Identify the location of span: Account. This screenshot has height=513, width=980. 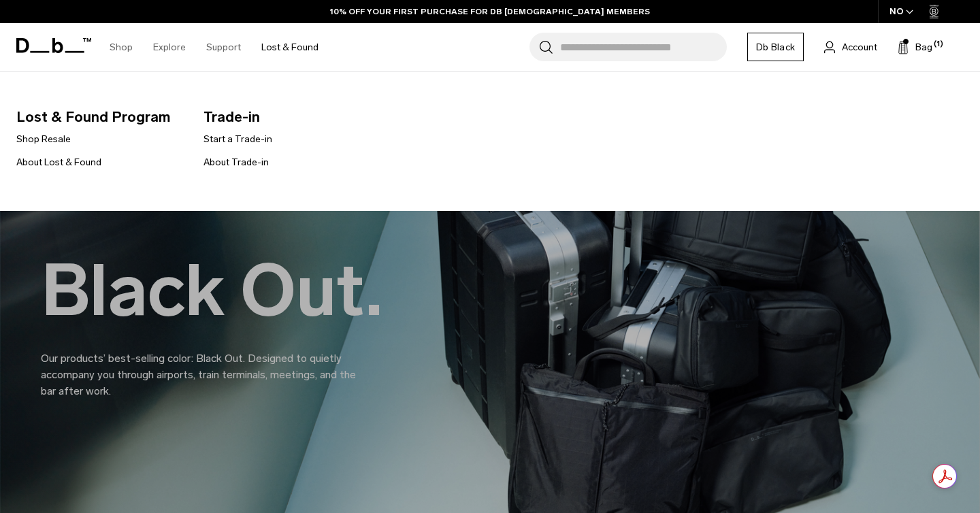
(860, 47).